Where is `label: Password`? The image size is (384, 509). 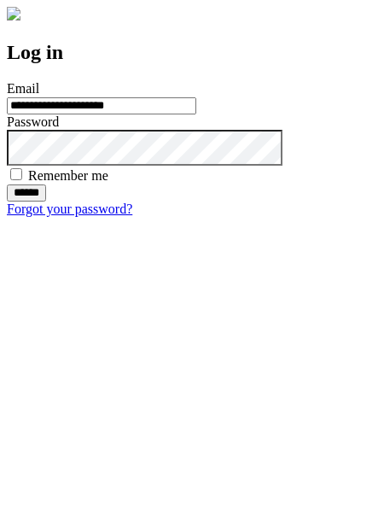
label: Password is located at coordinates (32, 121).